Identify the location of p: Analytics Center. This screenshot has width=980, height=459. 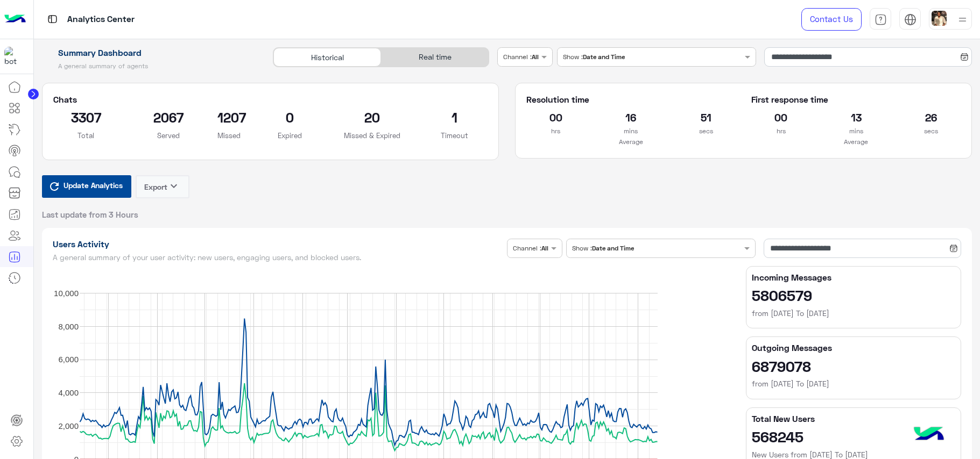
(101, 20).